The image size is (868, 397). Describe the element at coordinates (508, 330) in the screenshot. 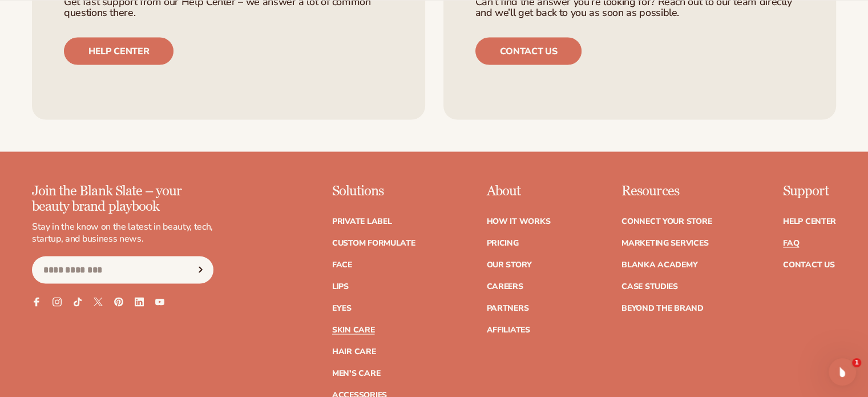

I see `a: Affiliates` at that location.